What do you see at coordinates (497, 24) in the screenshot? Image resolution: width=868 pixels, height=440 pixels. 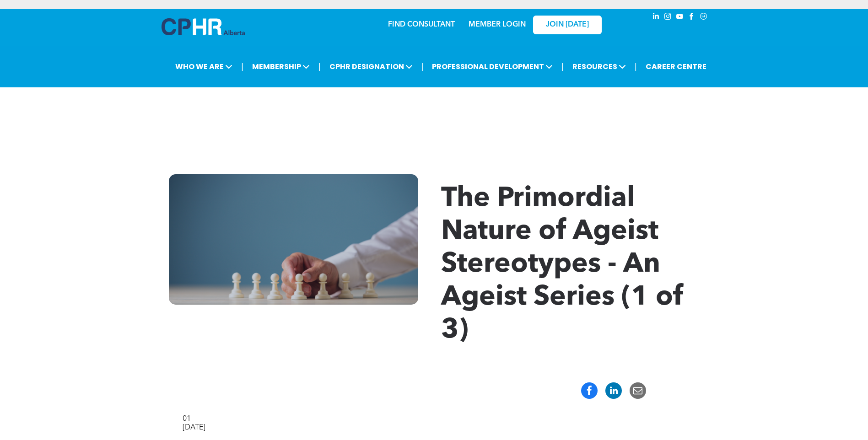 I see `a: MEMBER LOGIN` at bounding box center [497, 24].